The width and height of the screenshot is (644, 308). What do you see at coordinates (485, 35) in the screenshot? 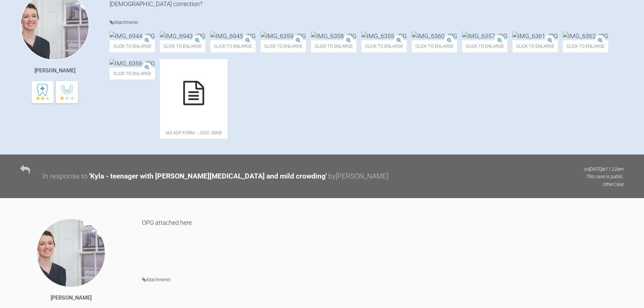
I see `img: IMG_6357.JPG` at bounding box center [485, 35].